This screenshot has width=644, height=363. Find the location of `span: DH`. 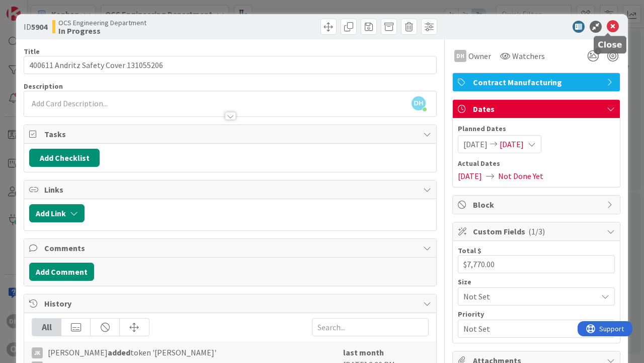

span: DH is located at coordinates (419, 103).